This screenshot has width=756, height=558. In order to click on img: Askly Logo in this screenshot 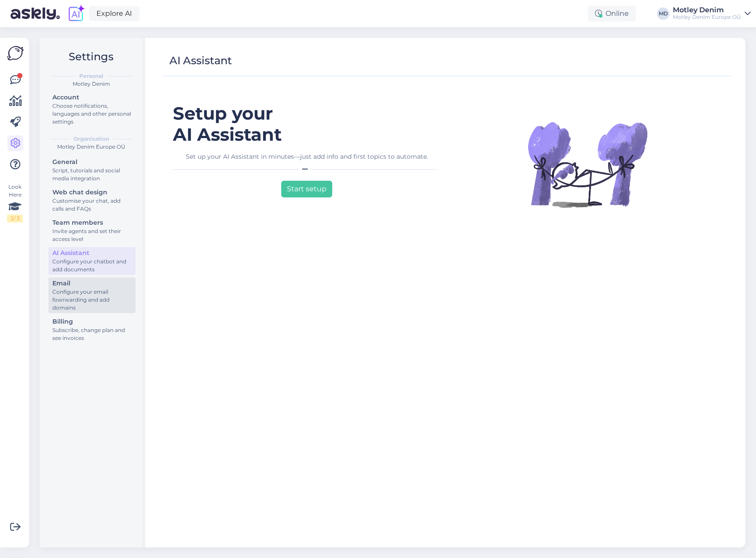, I will do `click(15, 53)`.